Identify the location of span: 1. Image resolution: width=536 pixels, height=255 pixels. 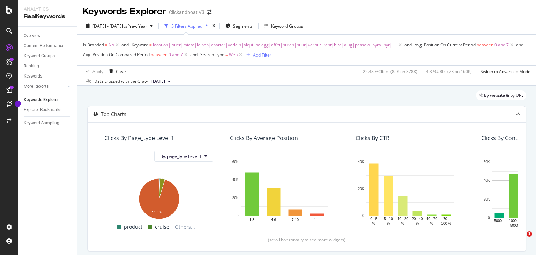
(529, 234).